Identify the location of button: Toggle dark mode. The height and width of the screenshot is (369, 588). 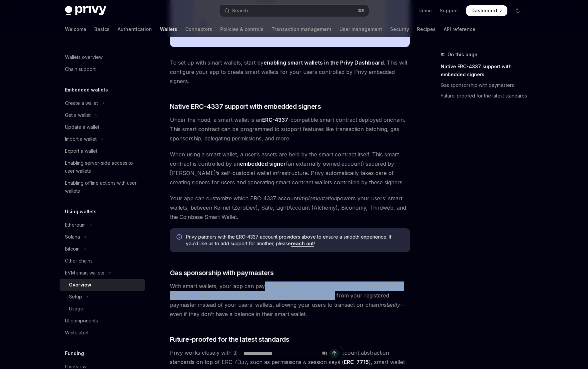
(518, 11).